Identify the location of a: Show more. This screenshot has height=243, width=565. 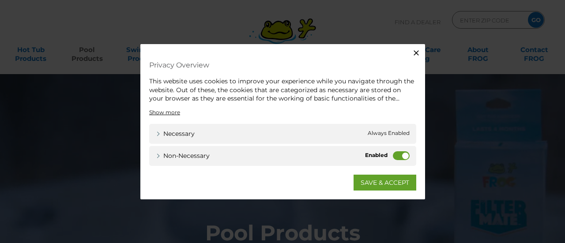
(165, 112).